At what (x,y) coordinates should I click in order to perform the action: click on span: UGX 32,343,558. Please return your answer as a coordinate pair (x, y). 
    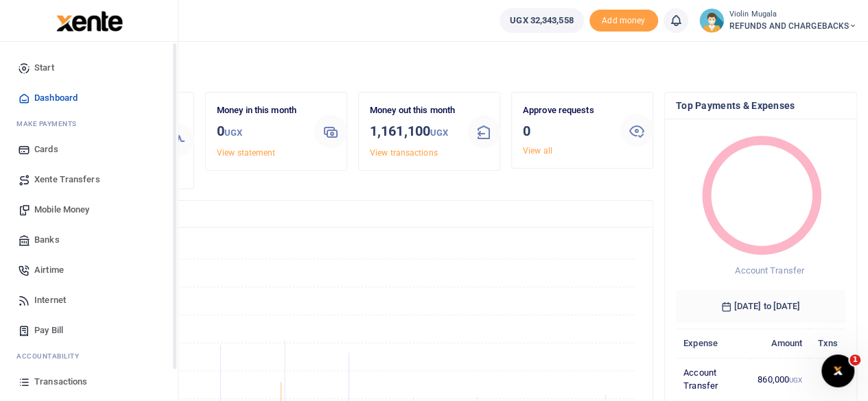
    Looking at the image, I should click on (541, 21).